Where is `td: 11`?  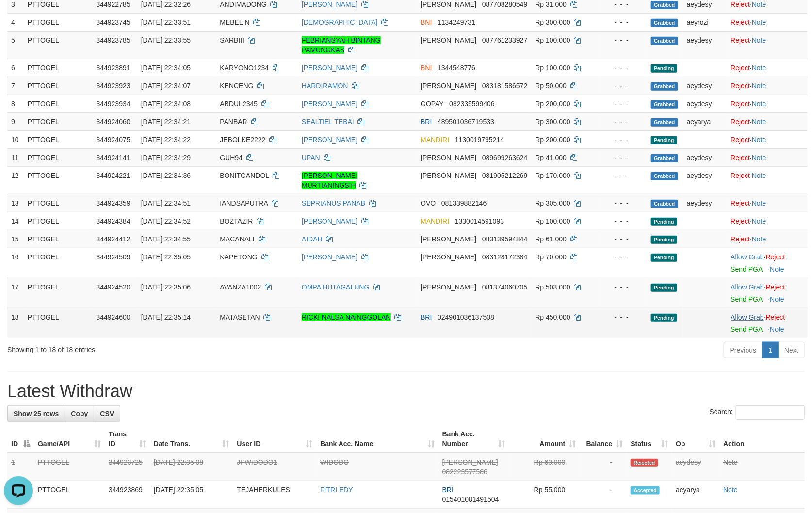
td: 11 is located at coordinates (15, 157).